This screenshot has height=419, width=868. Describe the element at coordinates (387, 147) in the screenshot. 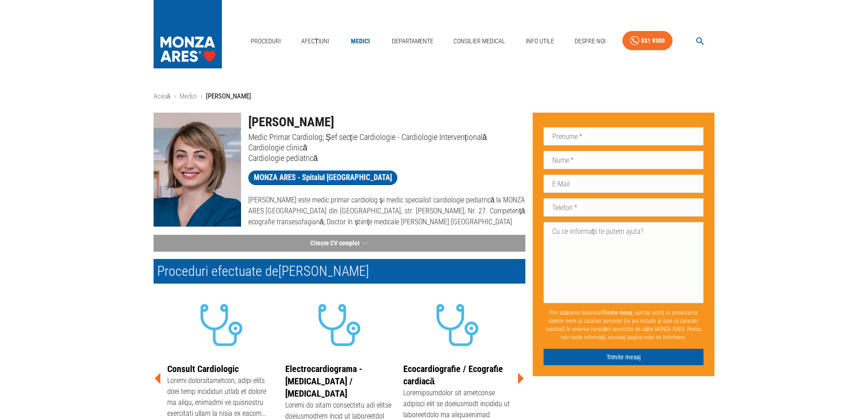

I see `p: Cardiologie clinică` at that location.